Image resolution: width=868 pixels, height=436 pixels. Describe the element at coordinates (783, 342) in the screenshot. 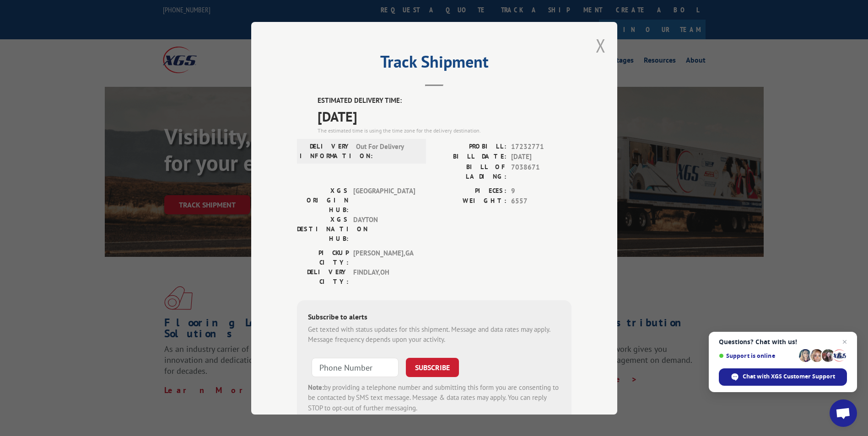

I see `span: Questions? Chat with us!` at that location.